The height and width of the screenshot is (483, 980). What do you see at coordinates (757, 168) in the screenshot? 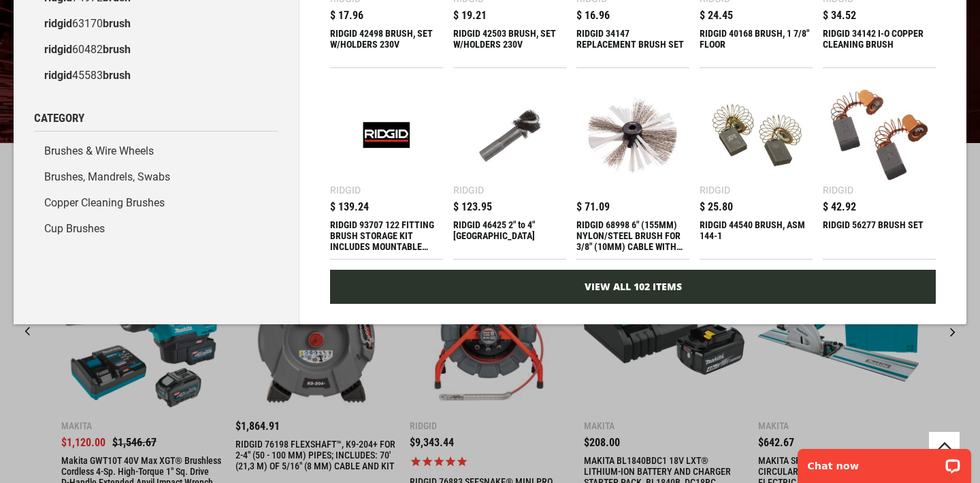
I see `a: RIDGID 44540 BRUSH, ASM 144-1 Ridgid $ 25.80 RIDGID 44540 BRUSH, ASM 144-1` at bounding box center [757, 168].